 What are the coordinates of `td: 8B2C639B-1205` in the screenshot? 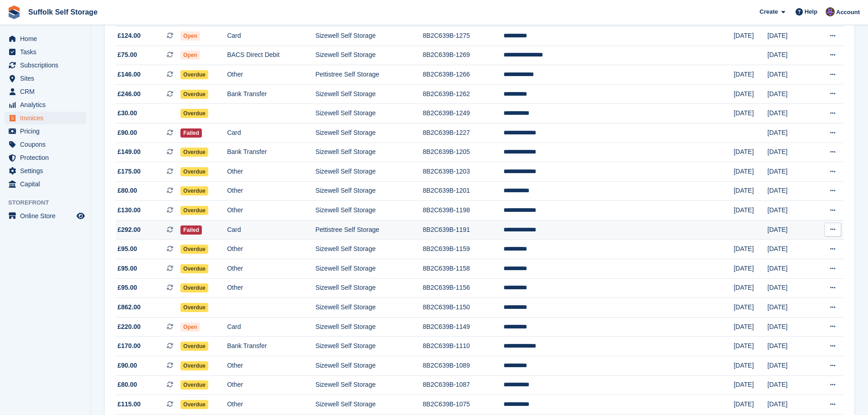 It's located at (463, 152).